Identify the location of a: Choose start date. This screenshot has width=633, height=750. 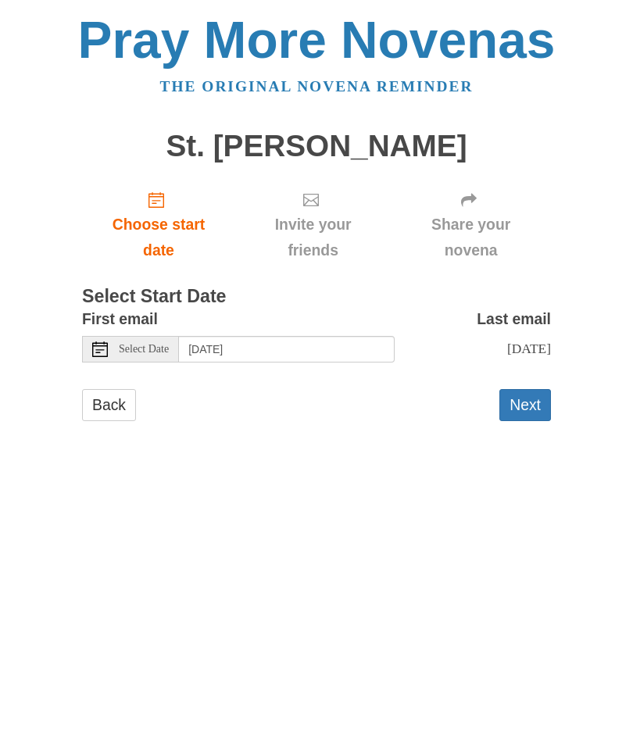
(159, 224).